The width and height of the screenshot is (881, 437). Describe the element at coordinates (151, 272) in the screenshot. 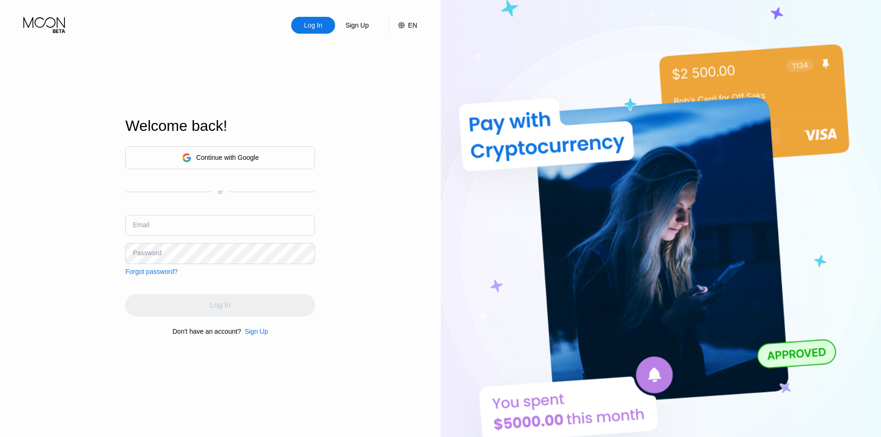

I see `div: Forgot password?` at that location.